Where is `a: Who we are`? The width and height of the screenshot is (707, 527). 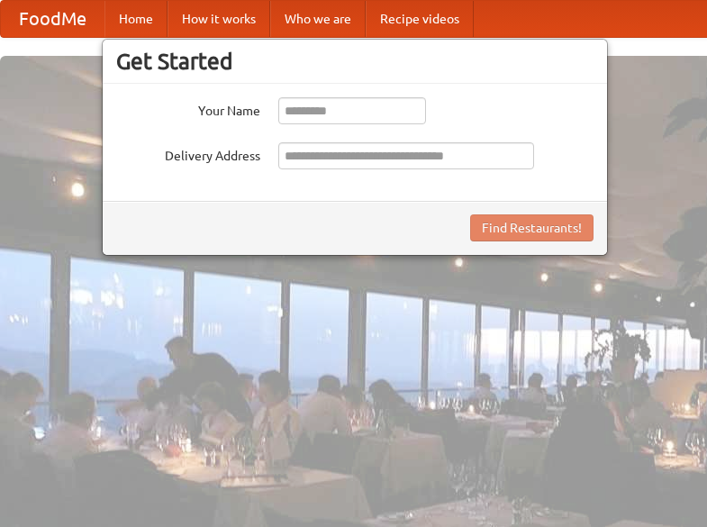
a: Who we are is located at coordinates (318, 19).